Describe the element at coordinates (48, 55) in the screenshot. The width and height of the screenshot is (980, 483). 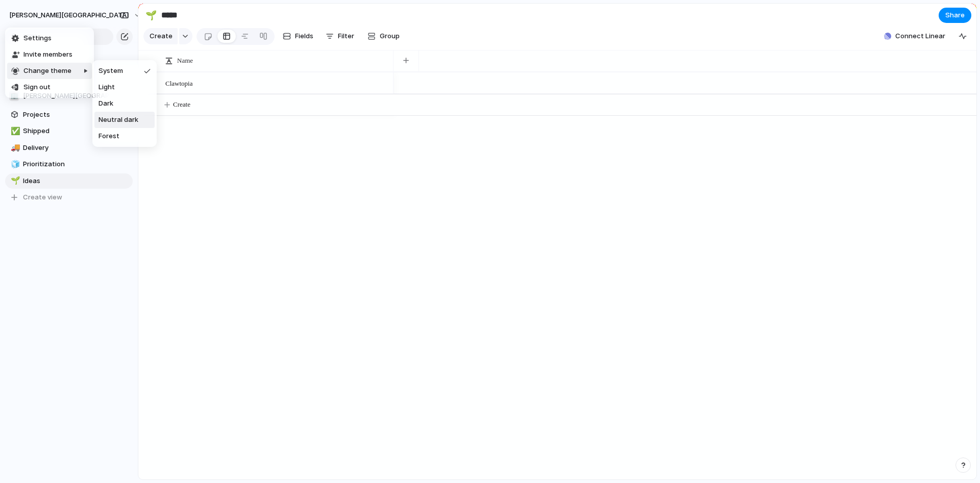
I see `span: Invite members` at that location.